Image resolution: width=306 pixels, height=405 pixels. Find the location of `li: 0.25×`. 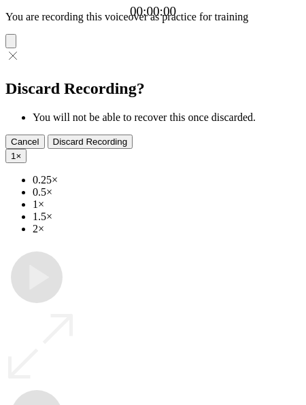

li: 0.25× is located at coordinates (167, 180).